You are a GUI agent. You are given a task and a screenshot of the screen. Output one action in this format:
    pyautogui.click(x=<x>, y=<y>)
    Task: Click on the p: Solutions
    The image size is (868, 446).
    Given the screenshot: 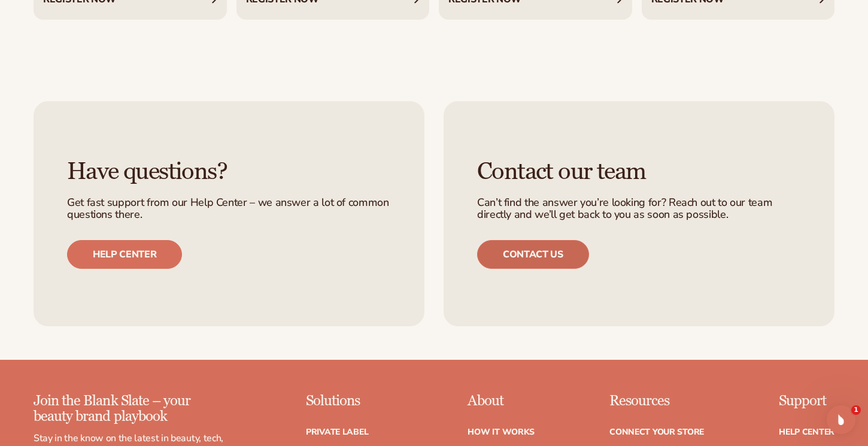 What is the action you would take?
    pyautogui.click(x=350, y=401)
    